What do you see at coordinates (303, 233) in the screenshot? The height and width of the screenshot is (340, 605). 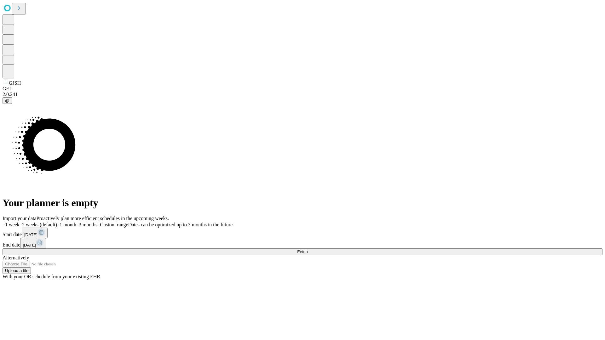 I see `div: Start date` at bounding box center [303, 233].